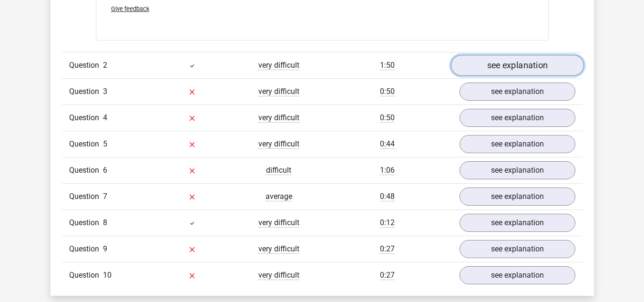 The width and height of the screenshot is (644, 302). What do you see at coordinates (387, 196) in the screenshot?
I see `span: 0:48` at bounding box center [387, 196].